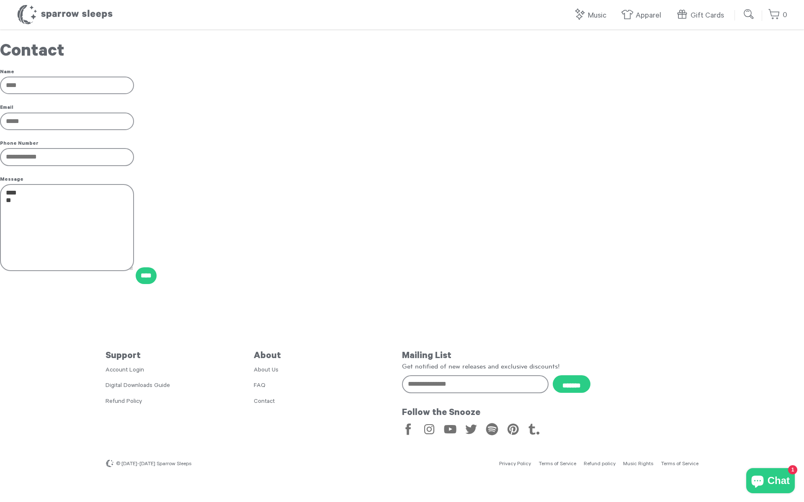 This screenshot has width=804, height=502. Describe the element at coordinates (429, 430) in the screenshot. I see `a: Instagram` at that location.